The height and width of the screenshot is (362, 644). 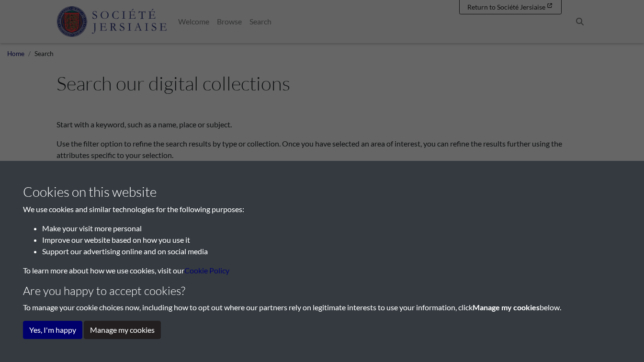 I want to click on p: To learn more about how we use cookies, visit our, so click(x=322, y=270).